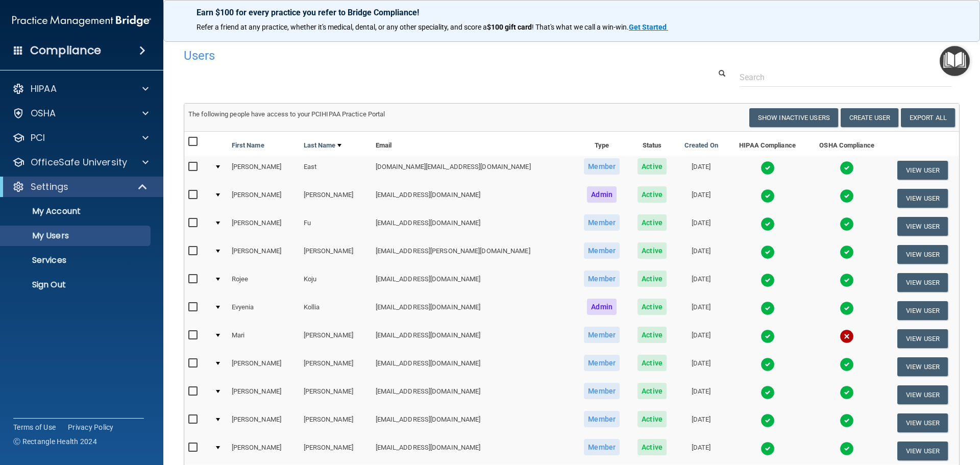 This screenshot has width=980, height=465. I want to click on td: Koju, so click(335, 282).